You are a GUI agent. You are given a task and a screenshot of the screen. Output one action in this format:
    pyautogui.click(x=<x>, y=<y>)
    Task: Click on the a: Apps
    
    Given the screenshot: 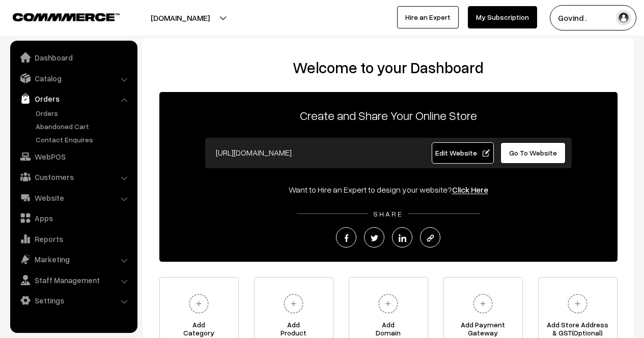 What is the action you would take?
    pyautogui.click(x=73, y=218)
    